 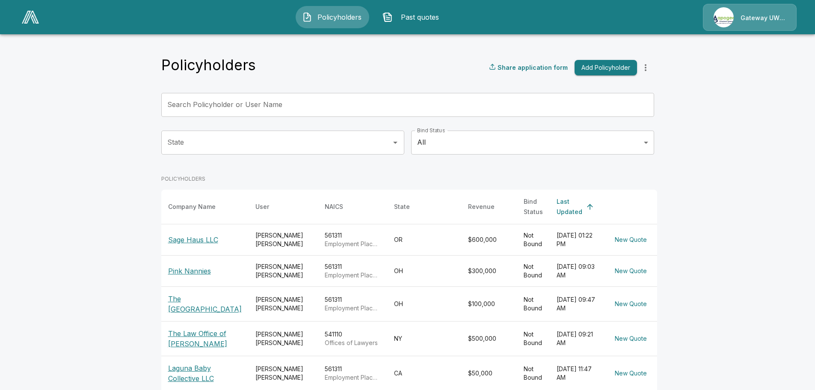 What do you see at coordinates (482, 207) in the screenshot?
I see `div: Revenue` at bounding box center [482, 207].